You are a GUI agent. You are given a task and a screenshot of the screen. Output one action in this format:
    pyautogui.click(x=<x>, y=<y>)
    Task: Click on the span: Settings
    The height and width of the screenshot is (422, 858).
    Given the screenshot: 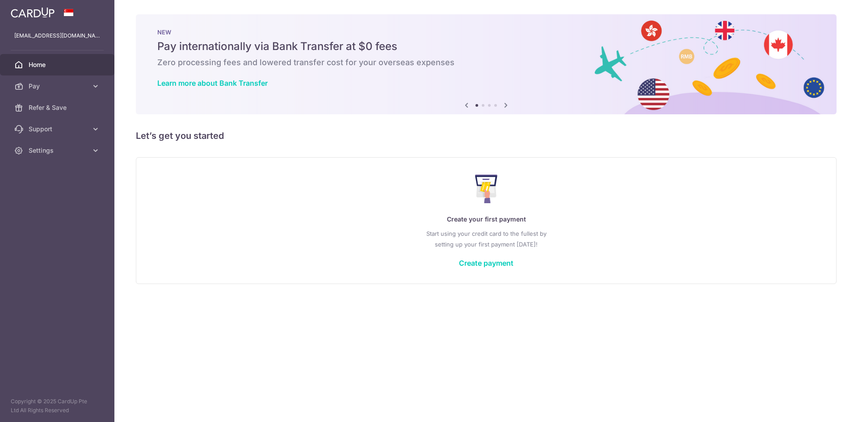 What is the action you would take?
    pyautogui.click(x=58, y=151)
    